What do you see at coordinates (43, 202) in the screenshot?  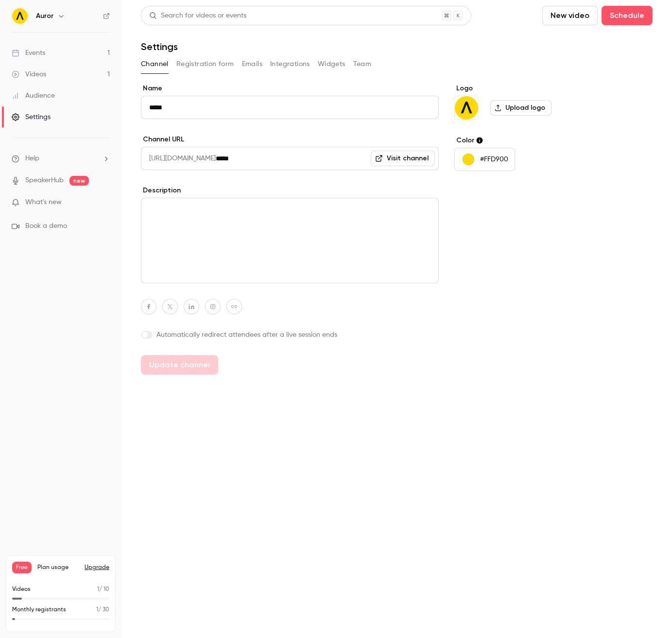 I see `span: What's new` at bounding box center [43, 202].